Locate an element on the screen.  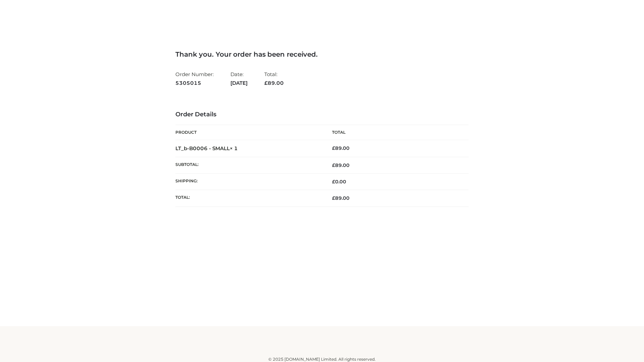
h3: Order Details is located at coordinates (322, 115).